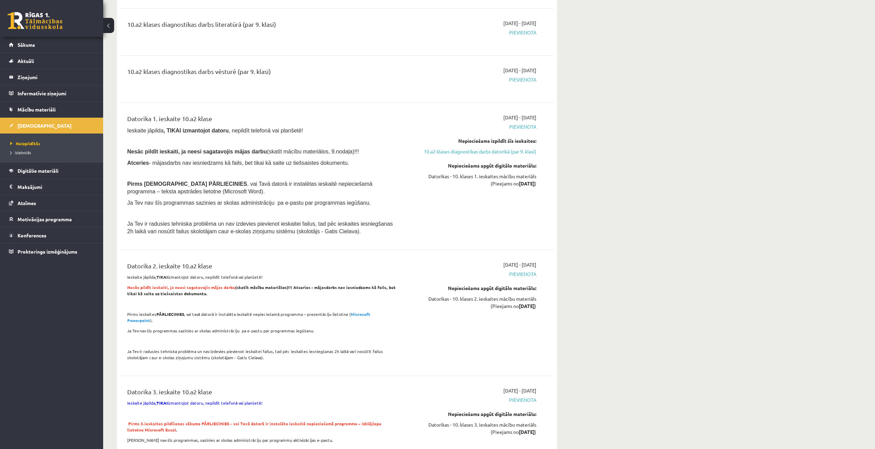 Image resolution: width=875 pixels, height=449 pixels. I want to click on legend: Informatīvie ziņojumi, so click(56, 93).